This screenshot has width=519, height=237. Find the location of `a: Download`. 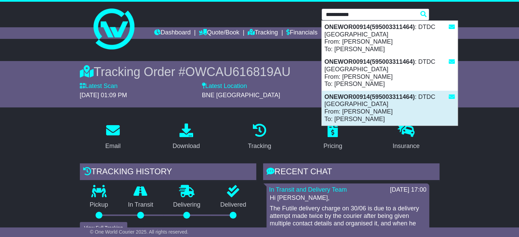

a: Download is located at coordinates (186, 137).